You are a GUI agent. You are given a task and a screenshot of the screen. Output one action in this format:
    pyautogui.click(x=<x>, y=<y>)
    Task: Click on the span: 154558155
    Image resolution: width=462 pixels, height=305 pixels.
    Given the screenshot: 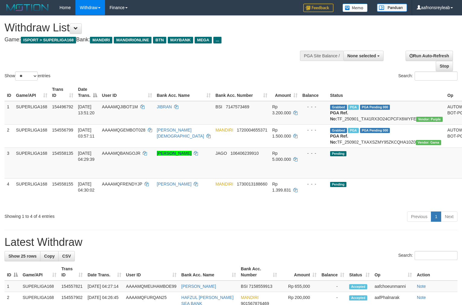 What is the action you would take?
    pyautogui.click(x=63, y=184)
    